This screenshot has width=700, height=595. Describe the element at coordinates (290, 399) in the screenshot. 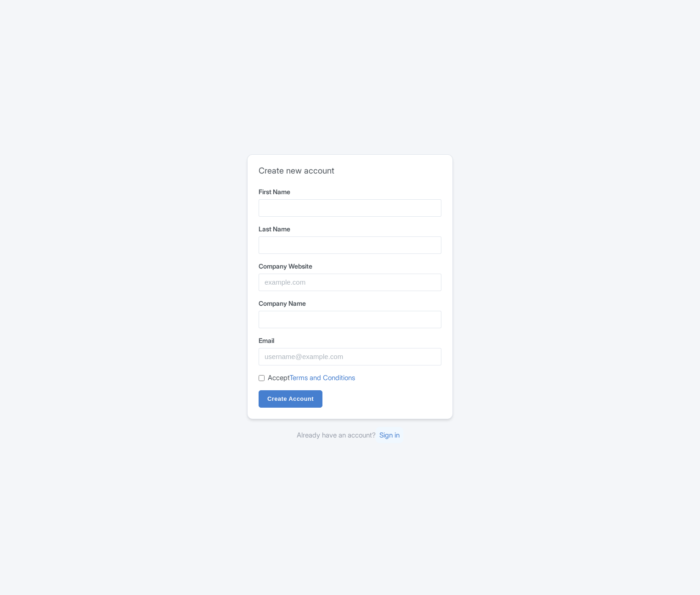

I see `input: Create Account` at that location.